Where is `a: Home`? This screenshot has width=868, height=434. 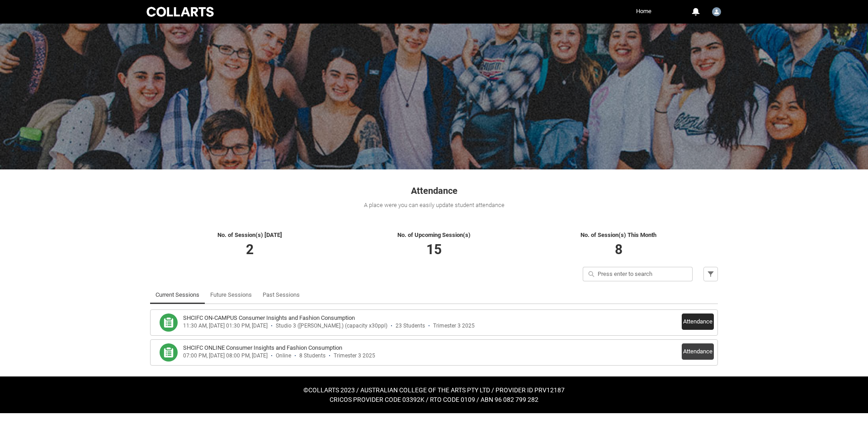
a: Home is located at coordinates (644, 11).